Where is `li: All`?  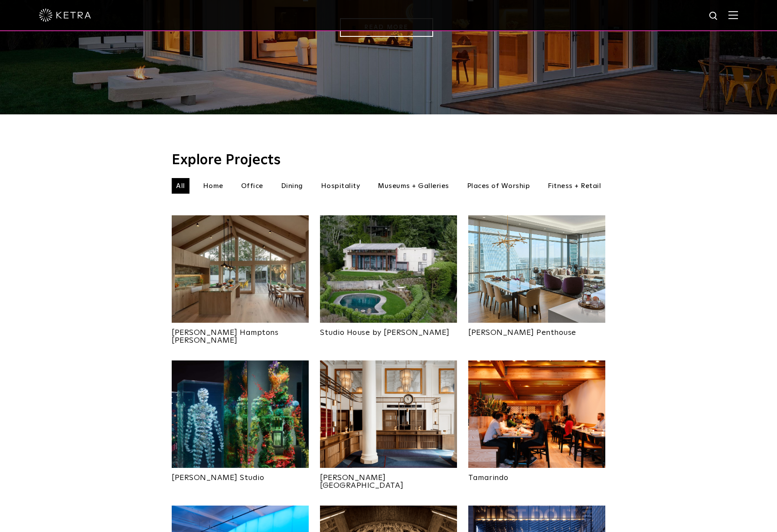
li: All is located at coordinates (181, 186).